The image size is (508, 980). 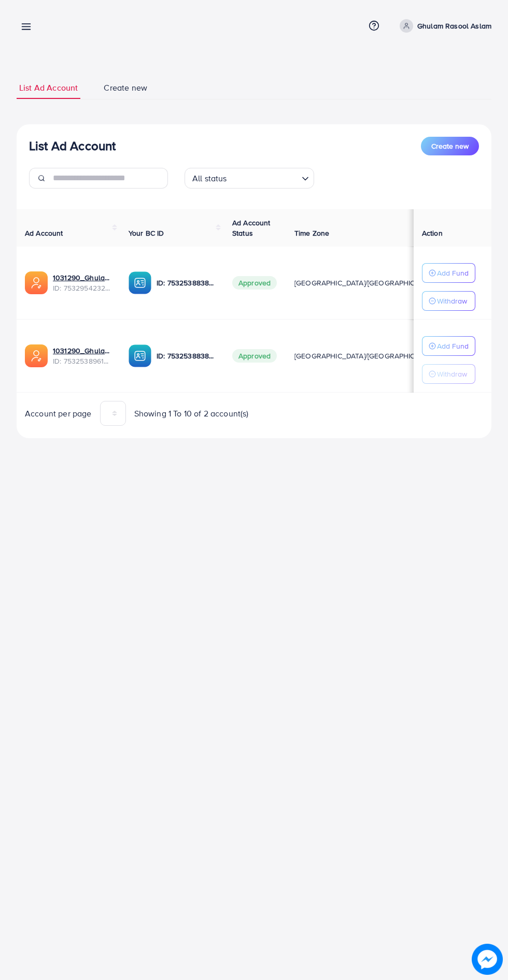 I want to click on a: 1031290_Ghulam Rasool Aslam_1753805901568, so click(x=82, y=351).